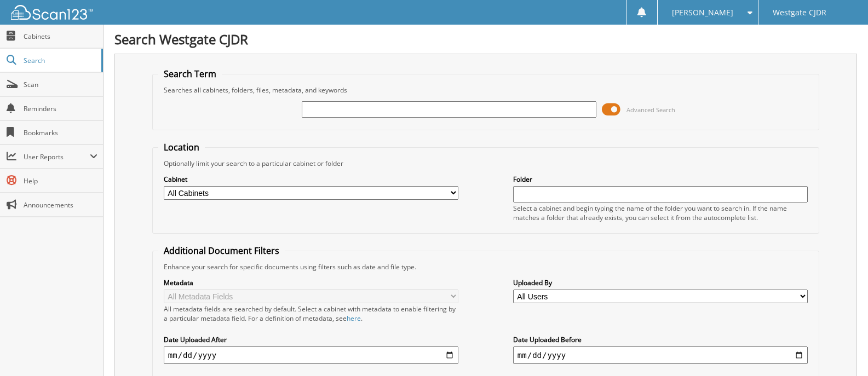 Image resolution: width=868 pixels, height=376 pixels. Describe the element at coordinates (60, 132) in the screenshot. I see `span: Bookmarks` at that location.